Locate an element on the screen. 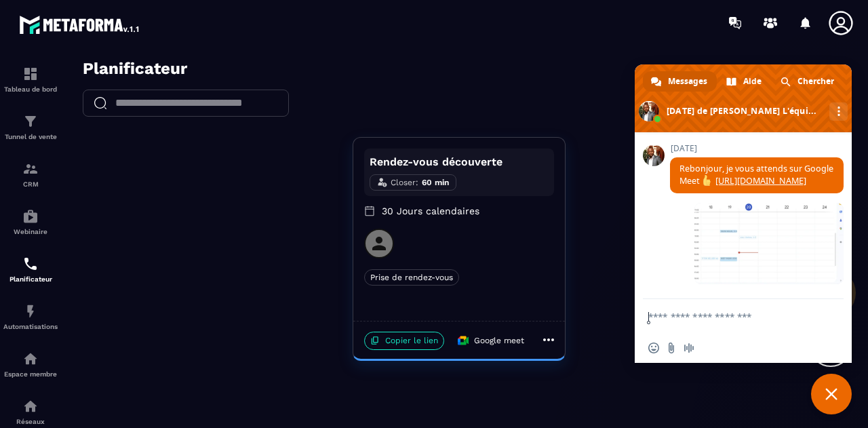 Image resolution: width=868 pixels, height=428 pixels. img: logo is located at coordinates (80, 24).